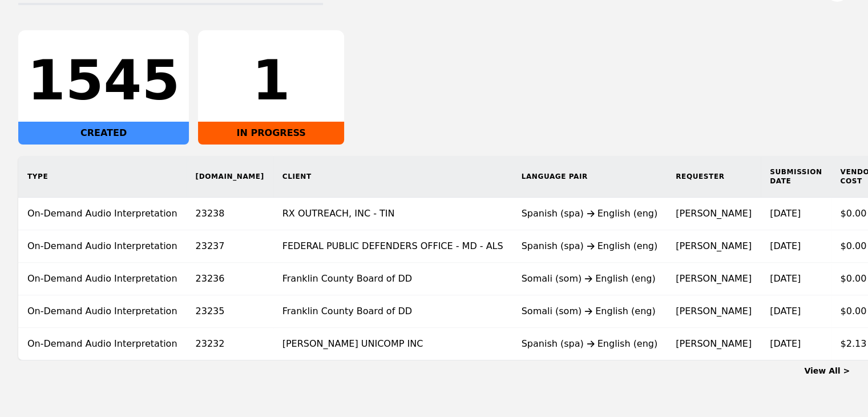  Describe the element at coordinates (589, 177) in the screenshot. I see `th: Language Pair` at that location.